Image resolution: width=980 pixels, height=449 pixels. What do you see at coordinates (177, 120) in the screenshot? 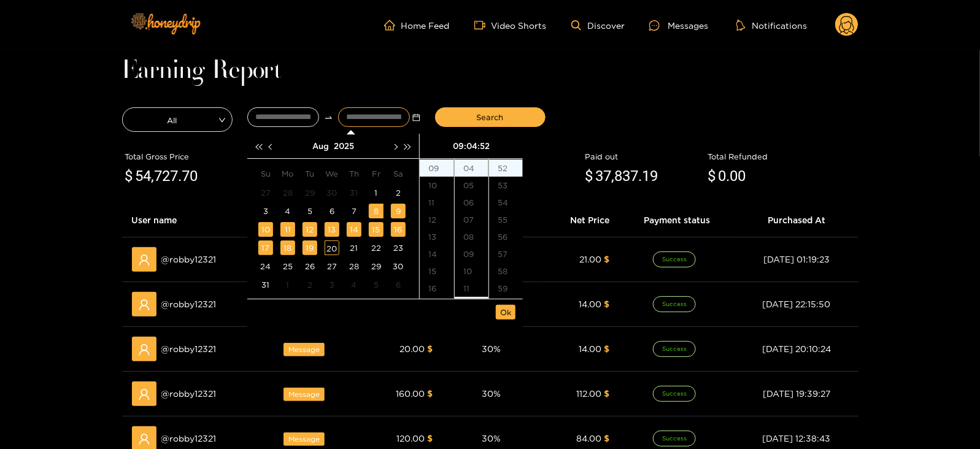
I see `span: All` at bounding box center [177, 120].